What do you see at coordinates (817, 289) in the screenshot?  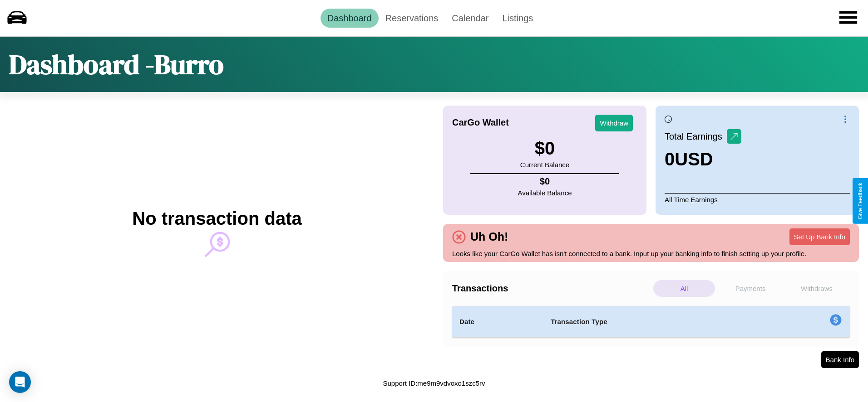 I see `p: Withdraws` at bounding box center [817, 289].